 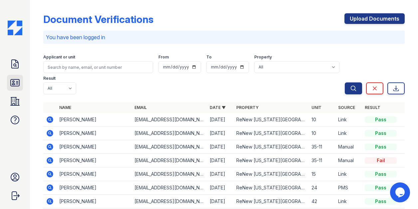 What do you see at coordinates (374, 19) in the screenshot?
I see `a: Upload Documents` at bounding box center [374, 19].